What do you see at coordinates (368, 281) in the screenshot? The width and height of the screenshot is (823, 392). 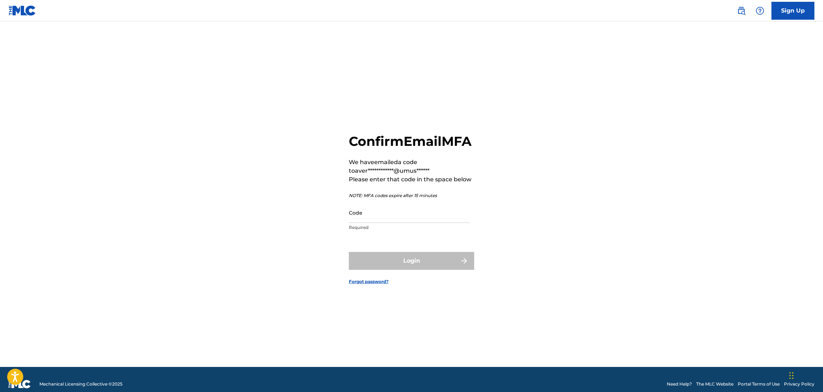 I see `a: Forgot password?` at bounding box center [368, 281].